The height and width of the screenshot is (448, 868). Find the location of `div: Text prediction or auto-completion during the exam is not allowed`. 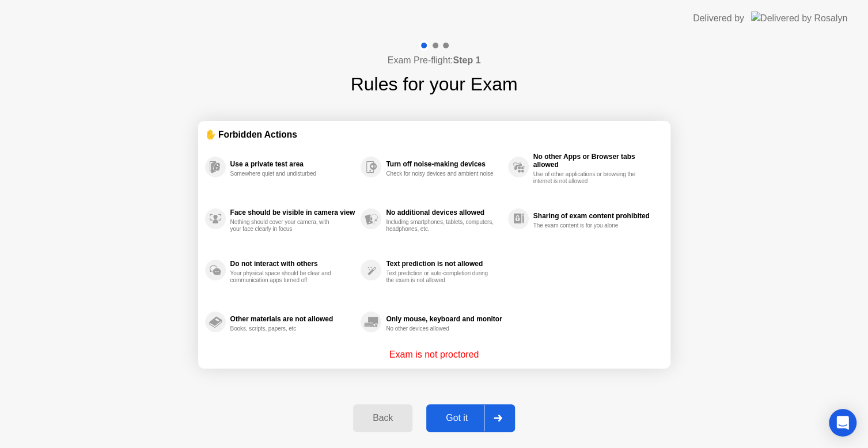

div: Text prediction or auto-completion during the exam is not allowed is located at coordinates (440, 277).